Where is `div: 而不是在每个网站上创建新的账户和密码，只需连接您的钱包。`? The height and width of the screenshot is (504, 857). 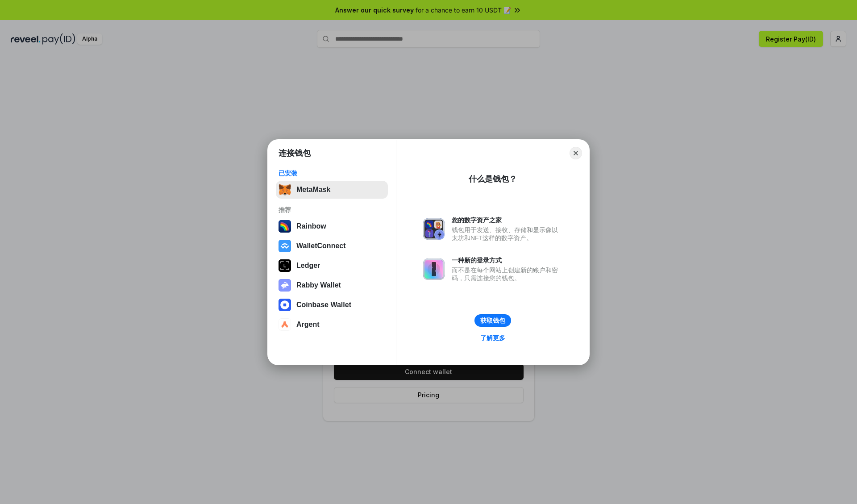 div: 而不是在每个网站上创建新的账户和密码，只需连接您的钱包。 is located at coordinates (507, 274).